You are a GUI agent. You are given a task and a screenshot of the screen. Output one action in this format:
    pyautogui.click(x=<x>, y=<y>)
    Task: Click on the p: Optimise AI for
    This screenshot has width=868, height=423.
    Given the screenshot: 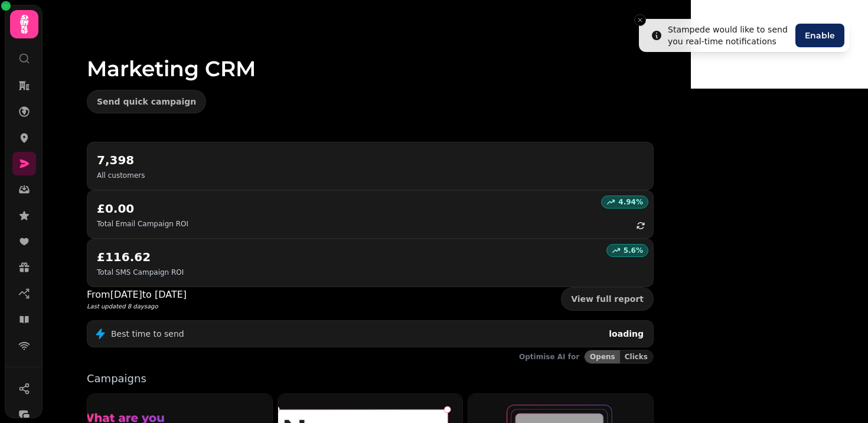 What is the action you would take?
    pyautogui.click(x=549, y=357)
    